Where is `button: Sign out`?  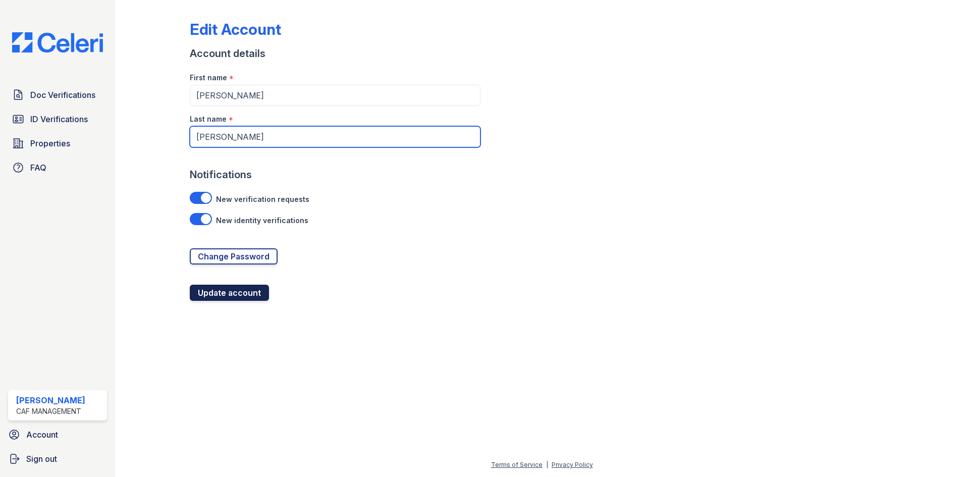 button: Sign out is located at coordinates (58, 459).